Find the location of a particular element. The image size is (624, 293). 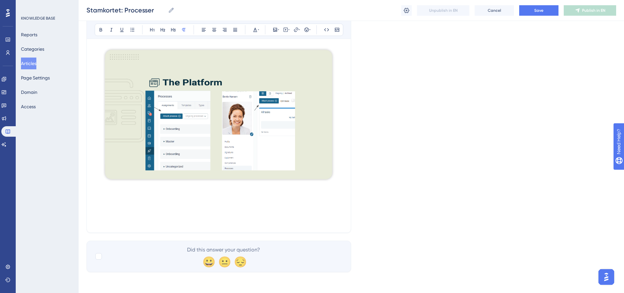

span: Cancel is located at coordinates (494, 10).